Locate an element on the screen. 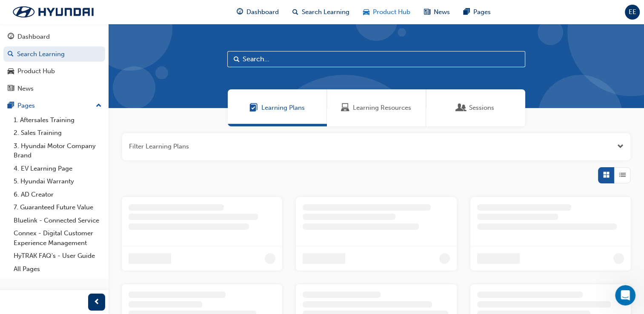  a: News is located at coordinates (54, 88).